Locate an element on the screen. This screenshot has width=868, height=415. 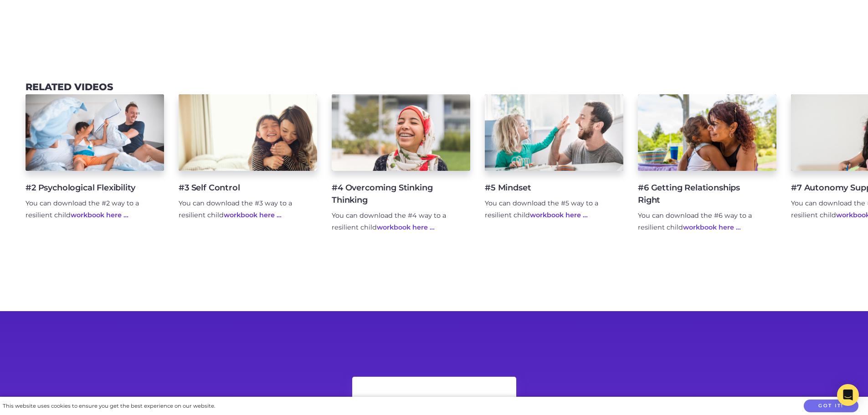
p: You can download the #4 way to a resilient child is located at coordinates (394, 222).